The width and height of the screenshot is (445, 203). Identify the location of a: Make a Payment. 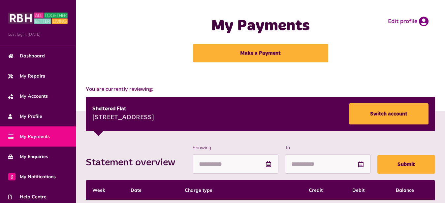
(261, 53).